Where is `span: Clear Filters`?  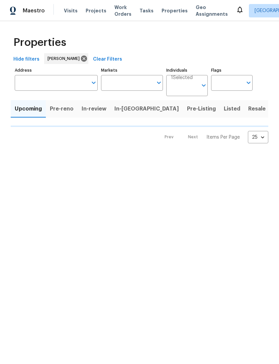 span: Clear Filters is located at coordinates (107, 59).